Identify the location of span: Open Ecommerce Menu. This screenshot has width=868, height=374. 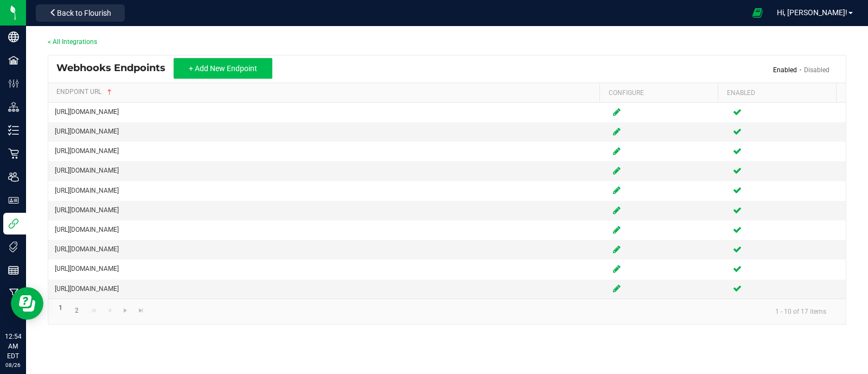
(758, 13).